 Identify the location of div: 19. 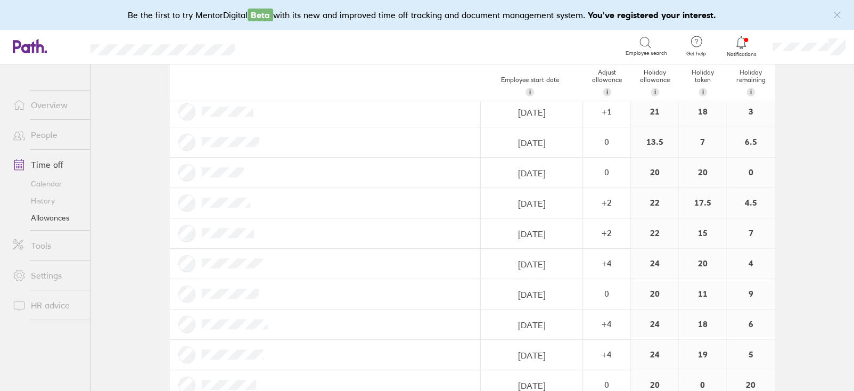
(702, 354).